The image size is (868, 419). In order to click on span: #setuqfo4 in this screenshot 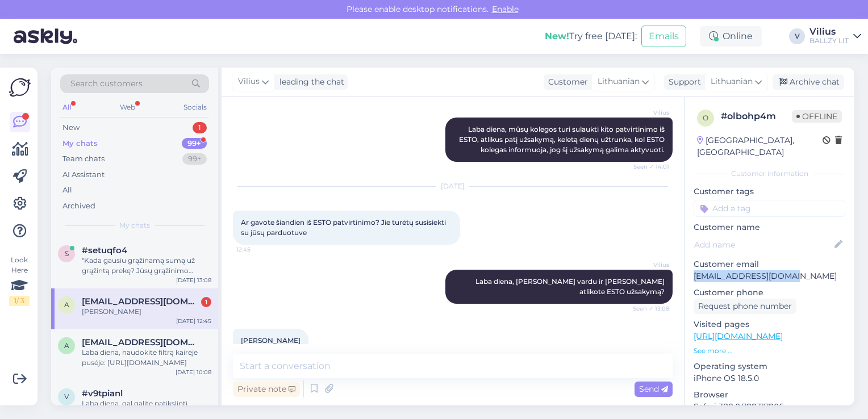, I will do `click(104, 250)`.